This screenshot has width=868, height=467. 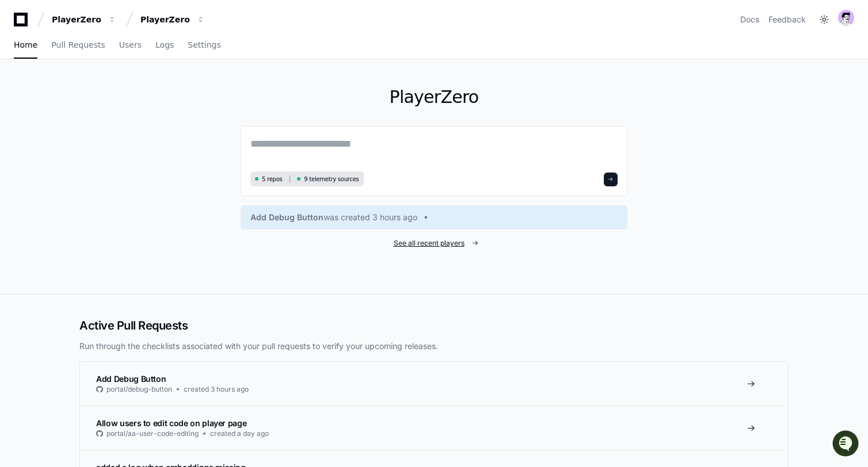 I want to click on span: portal/debug-button, so click(x=139, y=390).